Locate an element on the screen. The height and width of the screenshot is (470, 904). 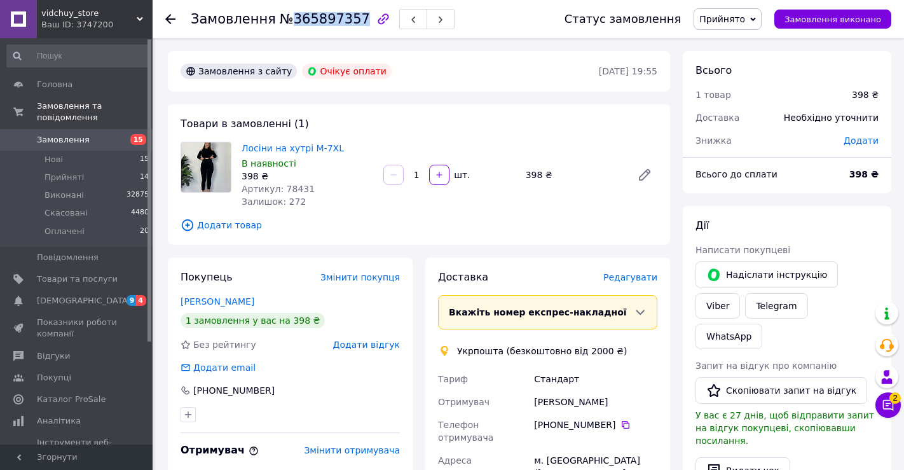
span: 14 is located at coordinates (144, 177).